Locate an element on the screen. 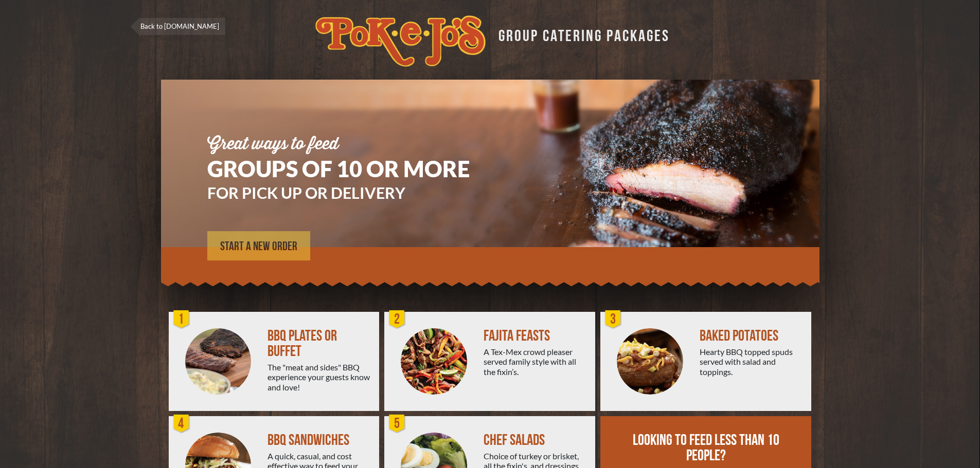 This screenshot has width=980, height=468. div: 3 is located at coordinates (613, 319).